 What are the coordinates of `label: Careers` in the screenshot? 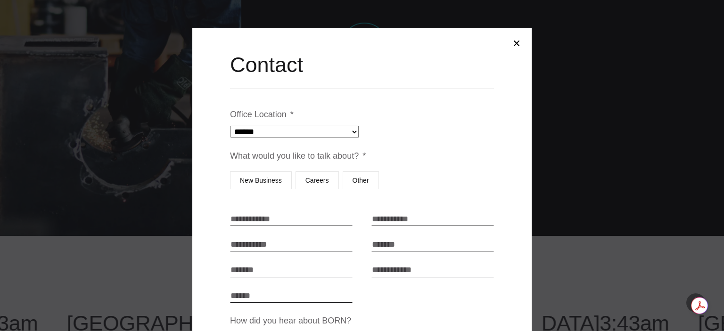 It's located at (317, 180).